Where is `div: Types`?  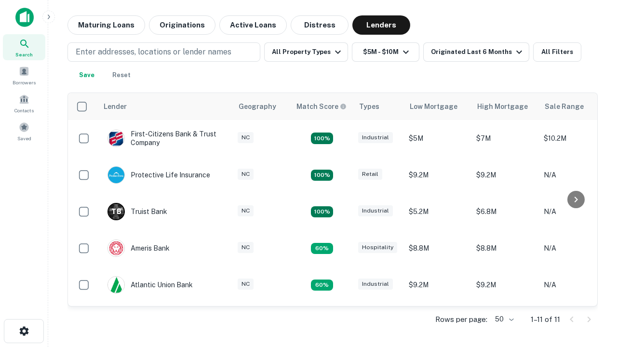 div: Types is located at coordinates (369, 107).